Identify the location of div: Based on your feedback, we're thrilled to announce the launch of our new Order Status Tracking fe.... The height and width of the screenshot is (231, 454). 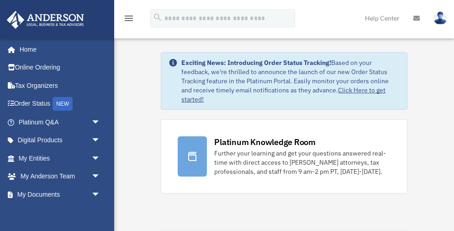
(290, 81).